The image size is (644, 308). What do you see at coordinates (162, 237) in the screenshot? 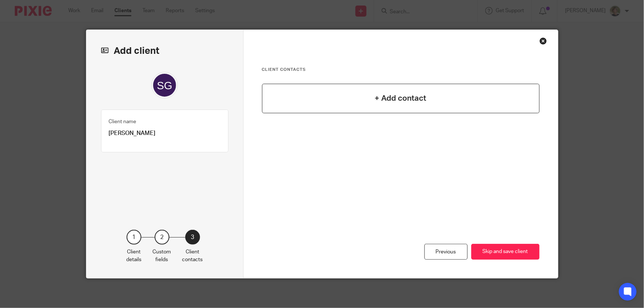
I see `div: 2` at bounding box center [162, 237].